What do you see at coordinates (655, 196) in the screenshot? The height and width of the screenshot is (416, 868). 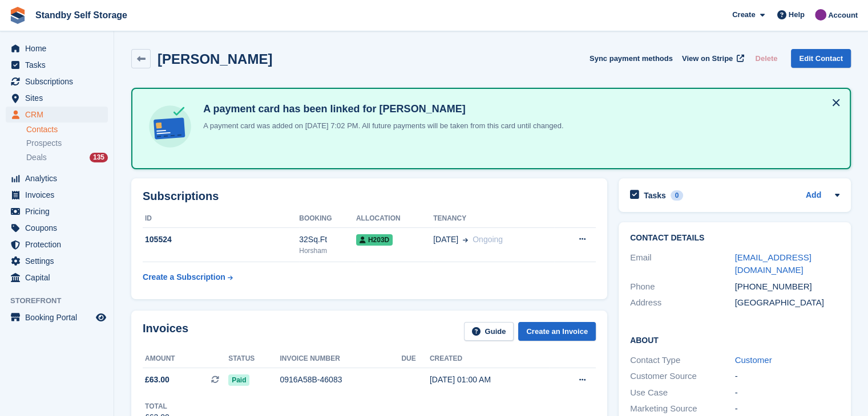 I see `h2: Tasks` at bounding box center [655, 196].